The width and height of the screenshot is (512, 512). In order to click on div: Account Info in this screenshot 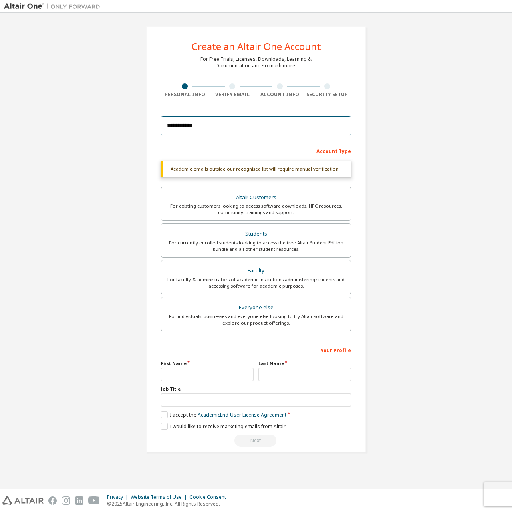, I will do `click(280, 95)`.